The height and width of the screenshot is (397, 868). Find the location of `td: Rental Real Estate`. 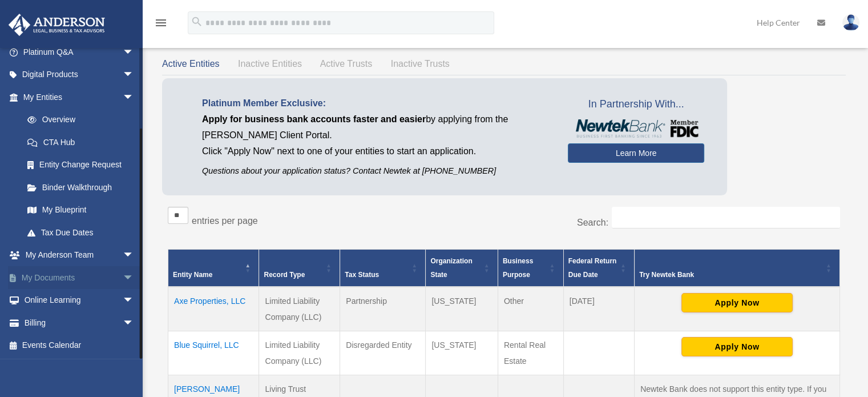

td: Rental Real Estate is located at coordinates (530, 352).